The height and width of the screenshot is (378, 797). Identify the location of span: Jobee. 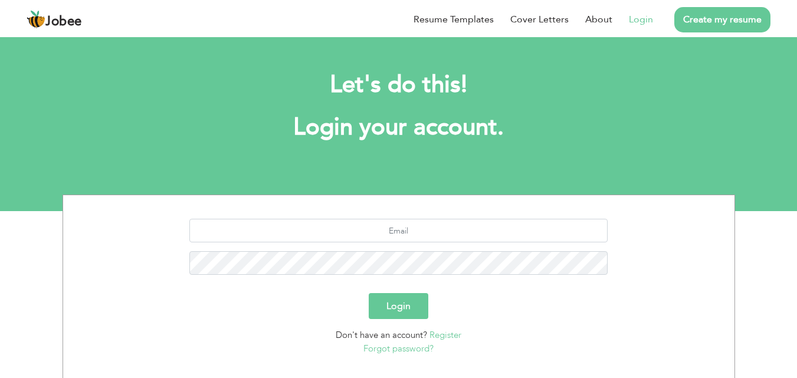
(64, 22).